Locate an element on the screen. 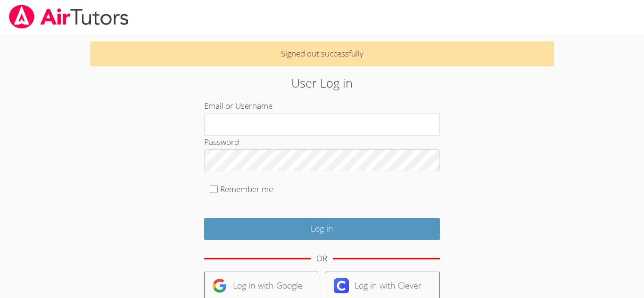 The image size is (644, 298). img: clever-logo-6eab21bc6e7a338710f1a6ff85c0baf02591cd810cc4098c63d3a4b26e2feb20.svg is located at coordinates (341, 286).